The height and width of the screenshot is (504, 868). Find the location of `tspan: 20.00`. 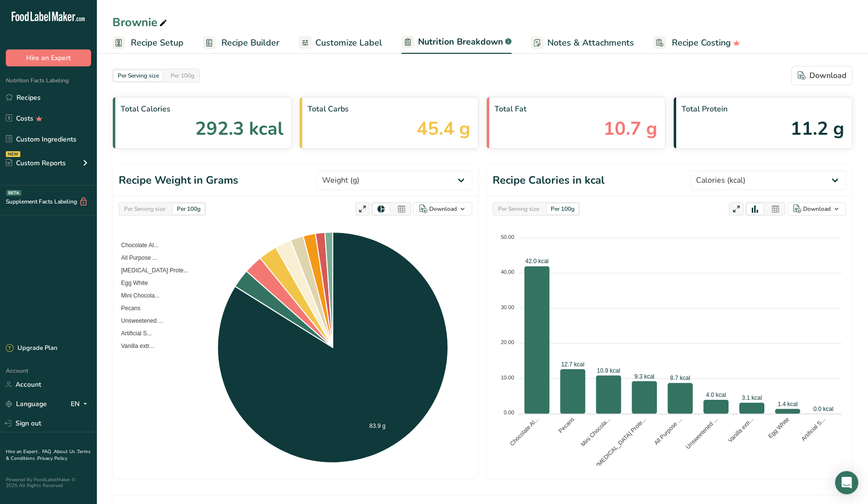

tspan: 20.00 is located at coordinates (508, 342).